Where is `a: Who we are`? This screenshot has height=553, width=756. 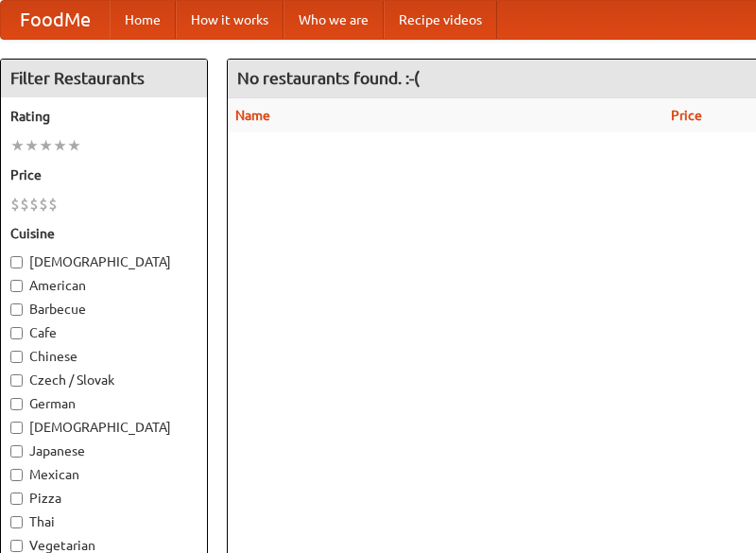
a: Who we are is located at coordinates (333, 20).